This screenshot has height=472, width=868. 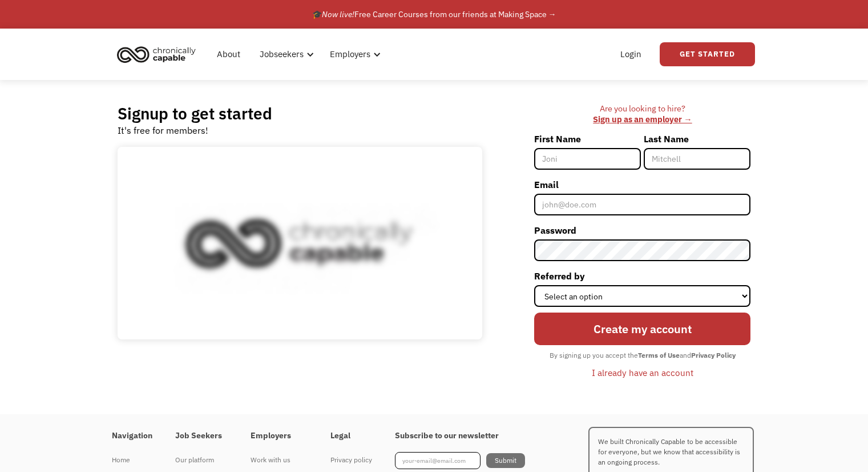 I want to click on input: your-email@email.com, so click(x=438, y=460).